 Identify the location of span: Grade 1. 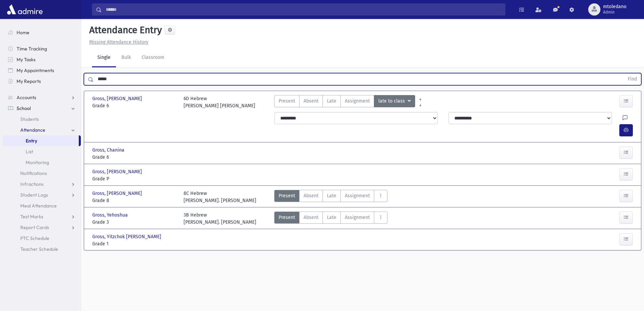
(134, 243).